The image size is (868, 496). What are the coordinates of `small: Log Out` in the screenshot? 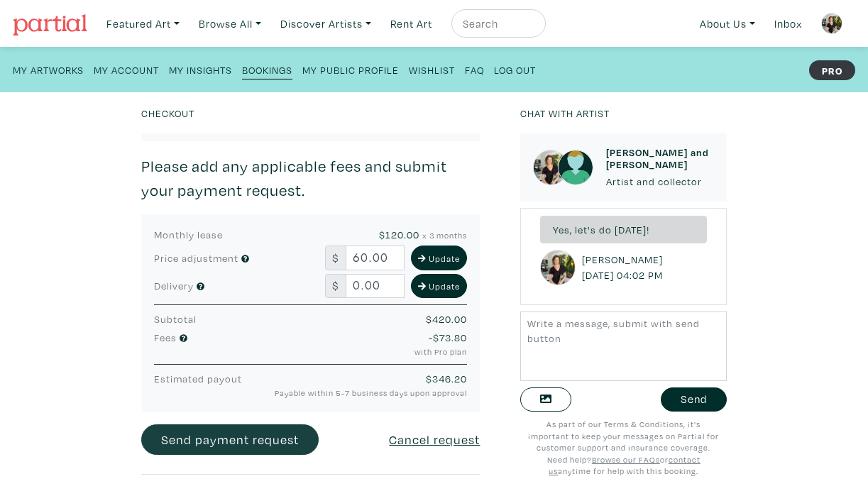 It's located at (514, 70).